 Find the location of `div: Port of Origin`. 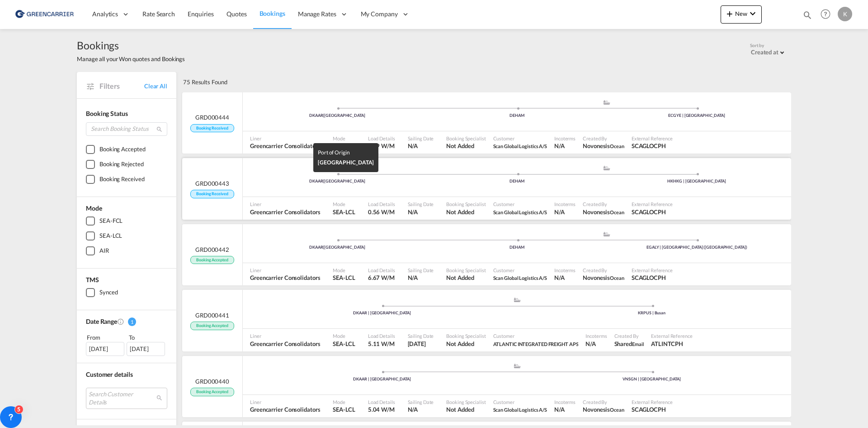

div: Port of Origin is located at coordinates (346, 152).